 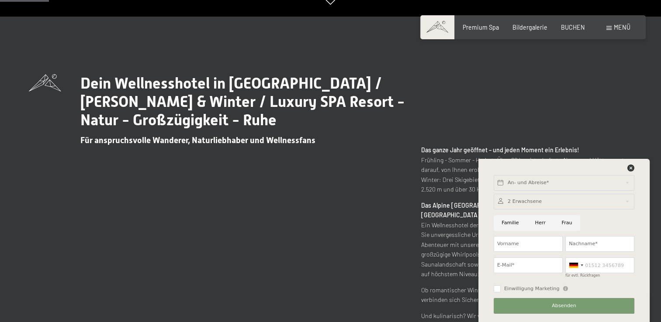 I want to click on label: für evtl. Rückfragen, so click(x=582, y=276).